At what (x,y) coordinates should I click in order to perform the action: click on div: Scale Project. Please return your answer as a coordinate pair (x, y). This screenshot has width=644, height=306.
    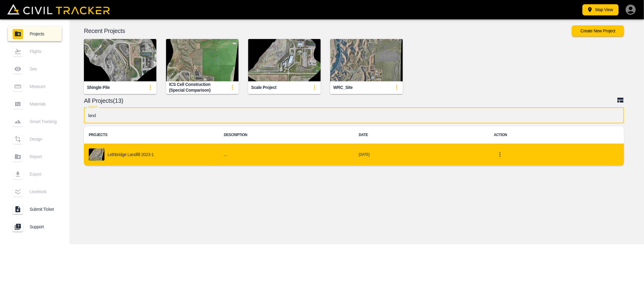
    Looking at the image, I should click on (264, 87).